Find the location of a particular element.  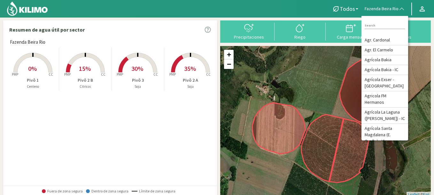

button: Precipitaciones is located at coordinates (249, 31).